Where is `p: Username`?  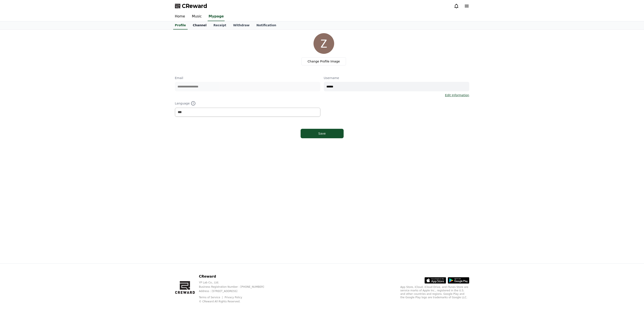
p: Username is located at coordinates (397, 78).